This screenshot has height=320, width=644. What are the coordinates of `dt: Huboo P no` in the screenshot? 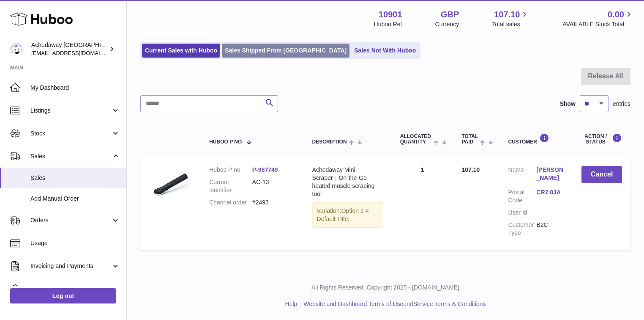 It's located at (231, 170).